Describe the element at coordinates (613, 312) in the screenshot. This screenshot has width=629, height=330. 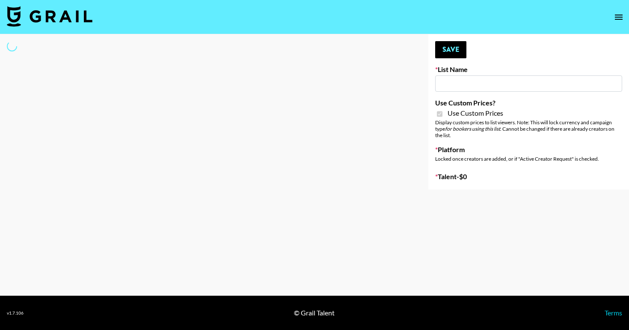
I see `a: Terms` at that location.